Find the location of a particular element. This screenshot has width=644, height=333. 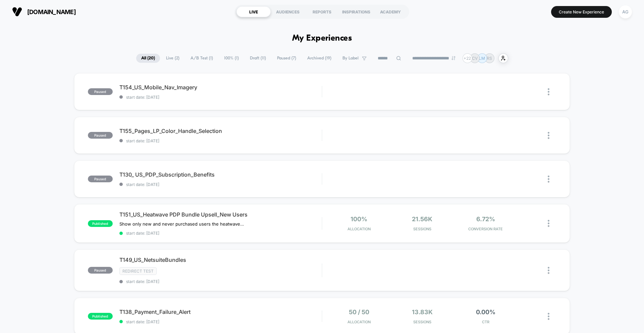

span: 100% ( 1 ) is located at coordinates (232, 58).